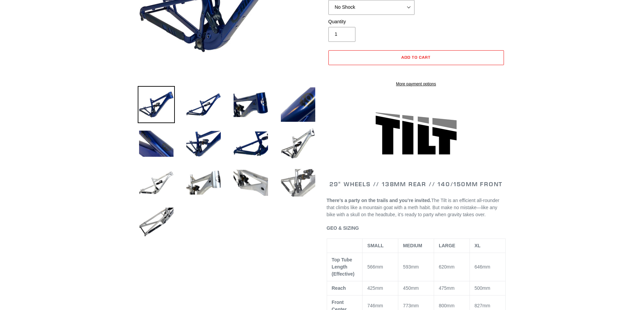  I want to click on span: MEDIUM, so click(413, 246).